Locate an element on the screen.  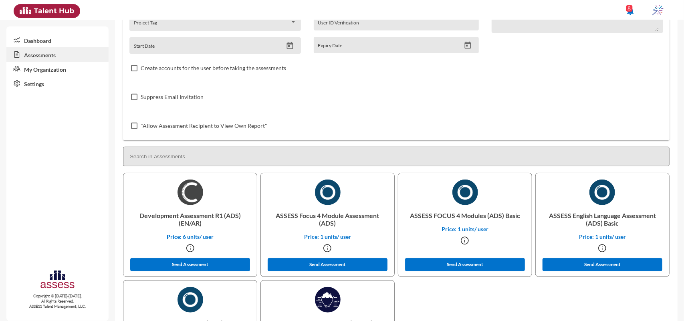
p: Price: 6 units/ user is located at coordinates (190, 236).